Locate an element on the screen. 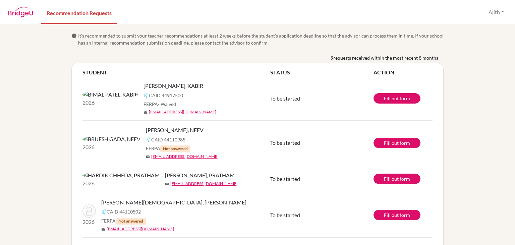  th: STATUS is located at coordinates (322, 72).